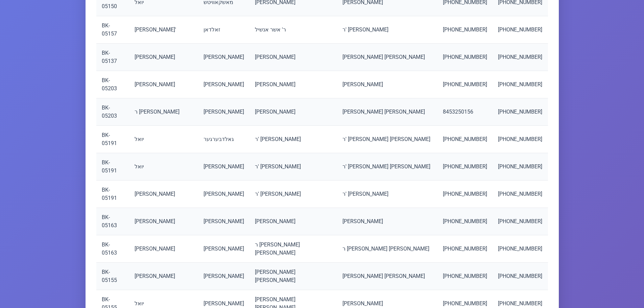 This screenshot has width=644, height=308. Describe the element at coordinates (109, 29) in the screenshot. I see `a: BK-05157` at that location.